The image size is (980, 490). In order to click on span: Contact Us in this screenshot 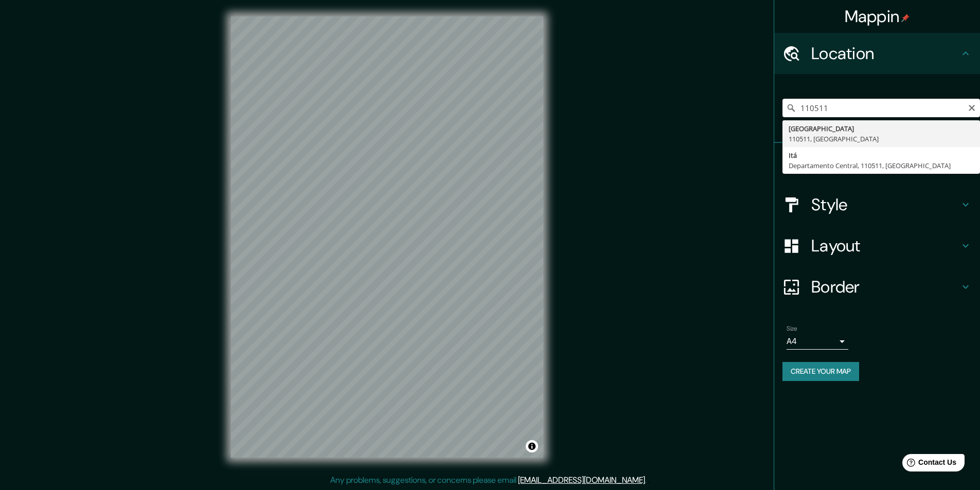, I will do `click(49, 12)`.